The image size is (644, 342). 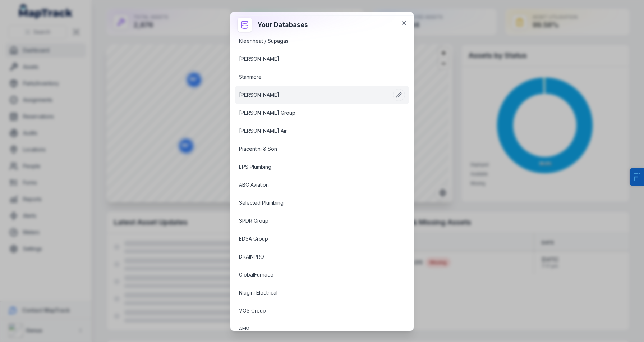 What do you see at coordinates (313, 221) in the screenshot?
I see `a: SPDR Group` at bounding box center [313, 221].